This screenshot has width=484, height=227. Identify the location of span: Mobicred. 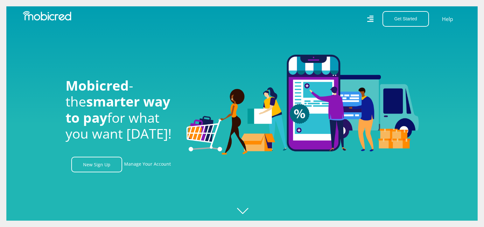
(97, 85).